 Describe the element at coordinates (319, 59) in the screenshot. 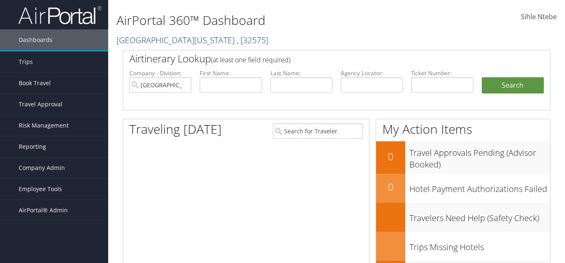

I see `h2: Airtinerary Lookup` at that location.